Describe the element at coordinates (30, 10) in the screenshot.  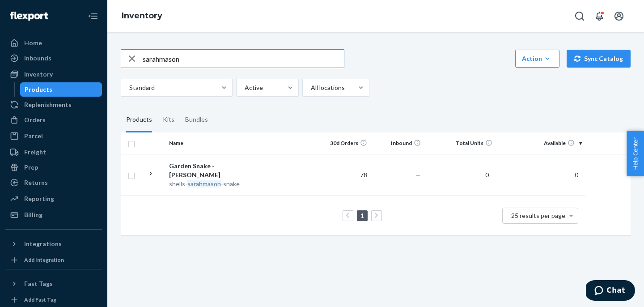
I see `span: Chat` at that location.